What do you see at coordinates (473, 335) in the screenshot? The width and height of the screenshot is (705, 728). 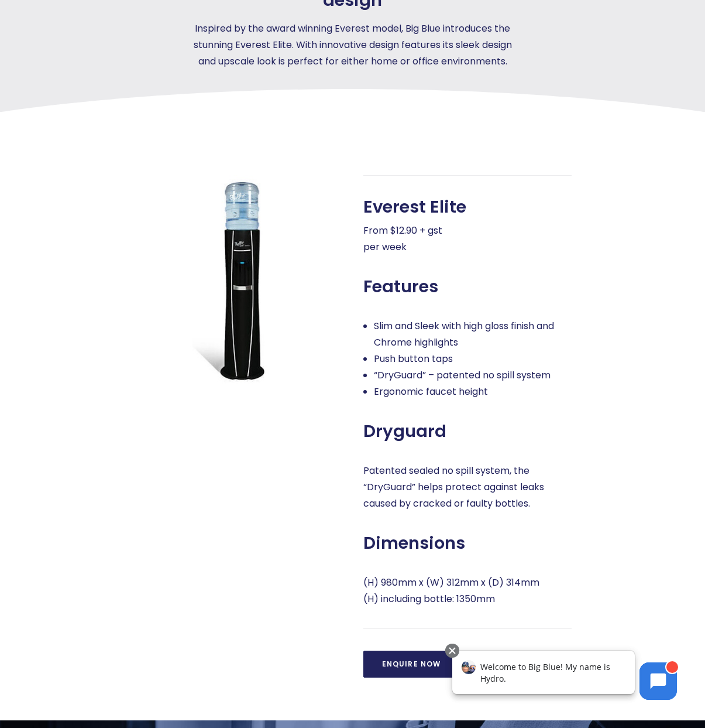 I see `li: Slim and Sleek with high gloss finish and Chrome highlights` at bounding box center [473, 335].